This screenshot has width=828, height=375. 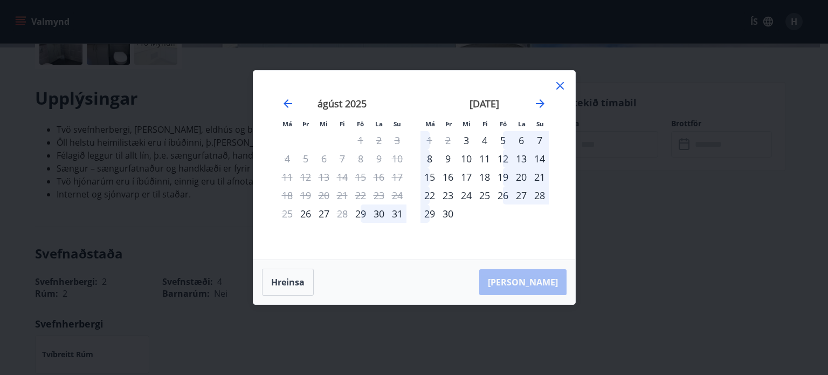 I want to click on td: Not available. föstudagur, 22. ágúst 2025, so click(x=361, y=195).